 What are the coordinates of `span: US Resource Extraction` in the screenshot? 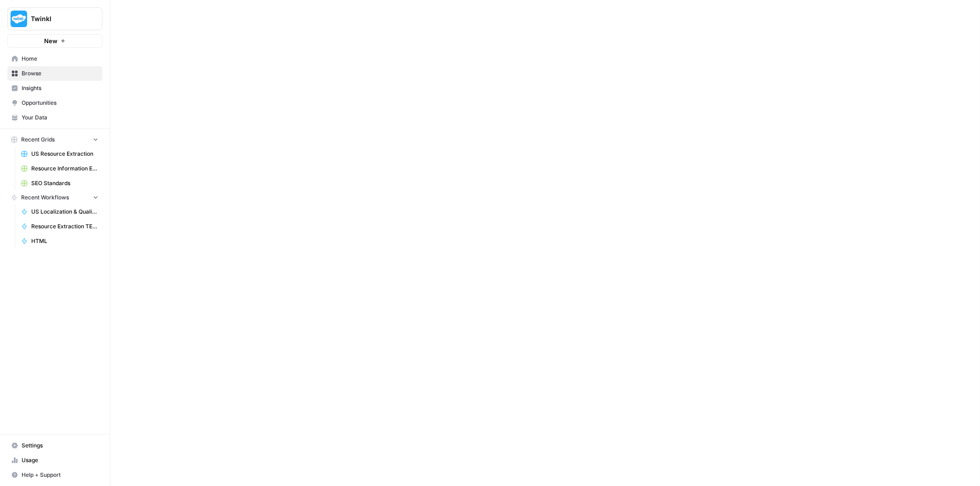 It's located at (65, 154).